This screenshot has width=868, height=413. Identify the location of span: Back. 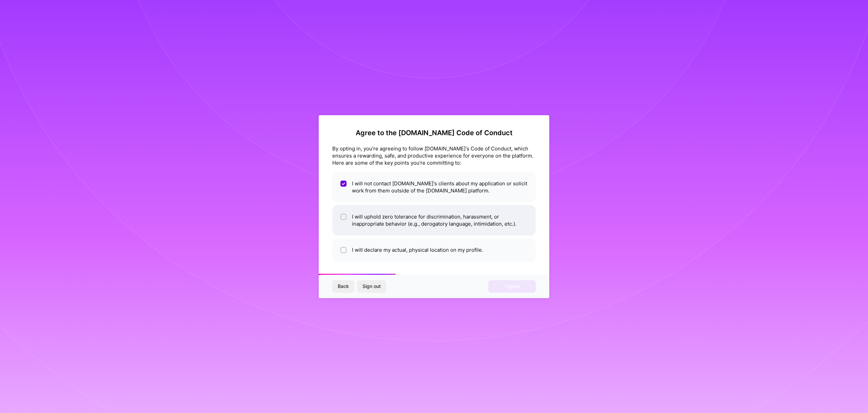
(343, 286).